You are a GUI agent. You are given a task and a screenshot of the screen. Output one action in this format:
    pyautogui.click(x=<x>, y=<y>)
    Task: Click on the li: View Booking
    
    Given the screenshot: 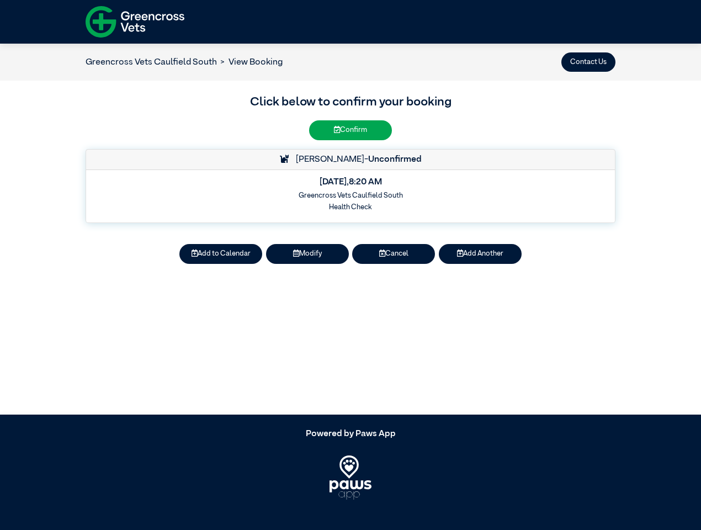 What is the action you would take?
    pyautogui.click(x=250, y=62)
    